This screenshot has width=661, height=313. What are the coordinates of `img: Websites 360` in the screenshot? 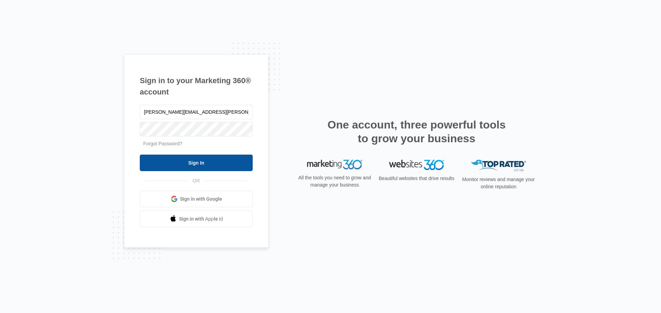 It's located at (416, 165).